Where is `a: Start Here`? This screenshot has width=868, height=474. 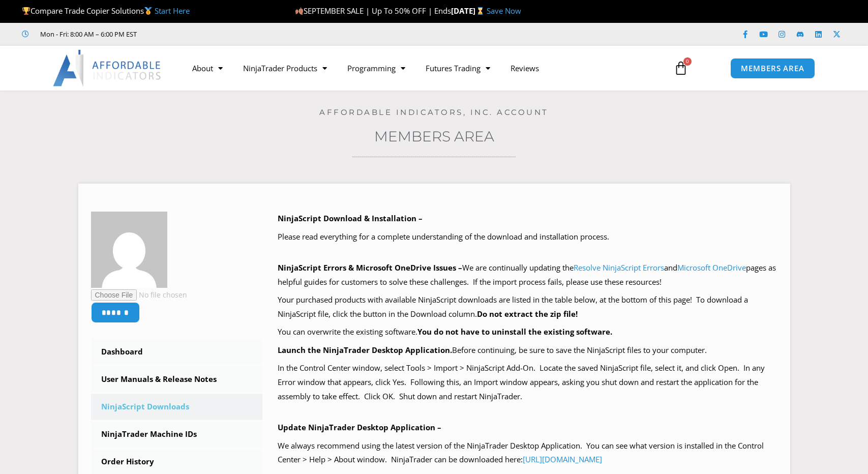 a: Start Here is located at coordinates (172, 11).